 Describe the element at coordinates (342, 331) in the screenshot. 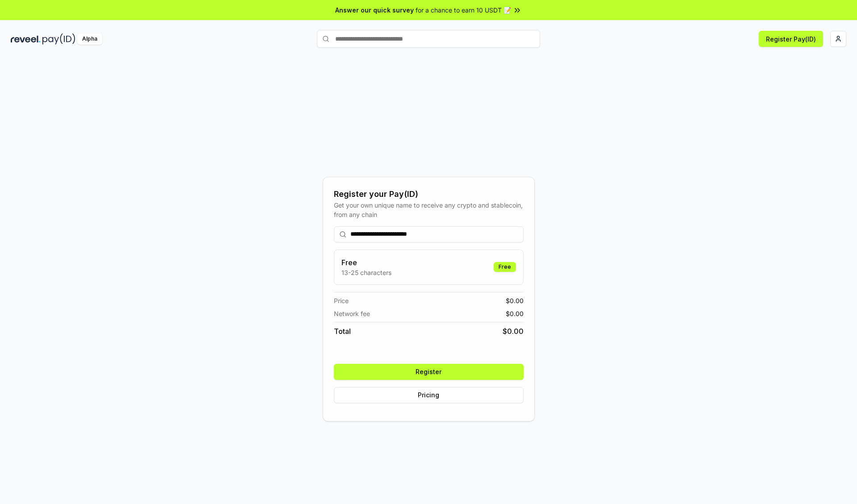

I see `span: Total` at that location.